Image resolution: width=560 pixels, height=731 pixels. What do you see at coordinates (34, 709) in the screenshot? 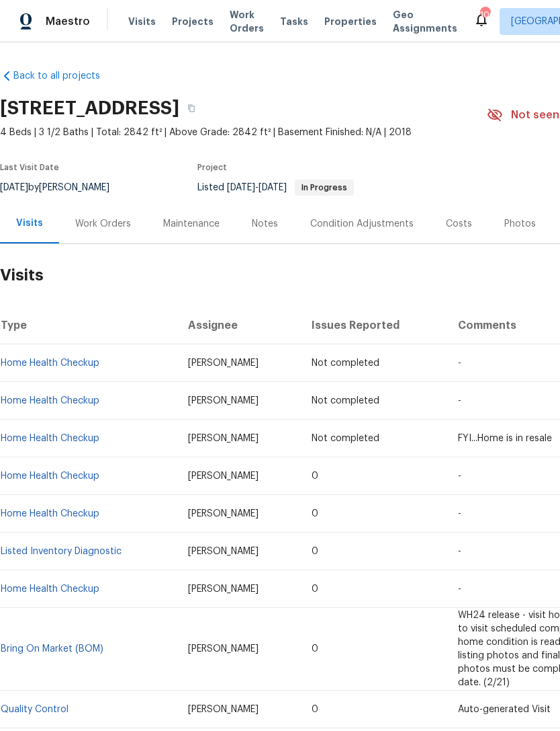
I see `a: Quality Control` at bounding box center [34, 709].